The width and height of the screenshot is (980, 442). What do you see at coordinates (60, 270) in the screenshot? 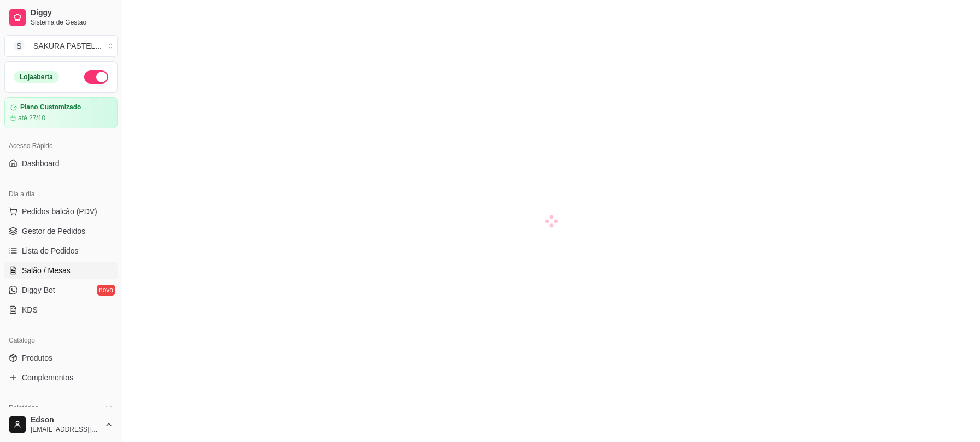
I see `a: Salão / Mesas` at bounding box center [60, 270].